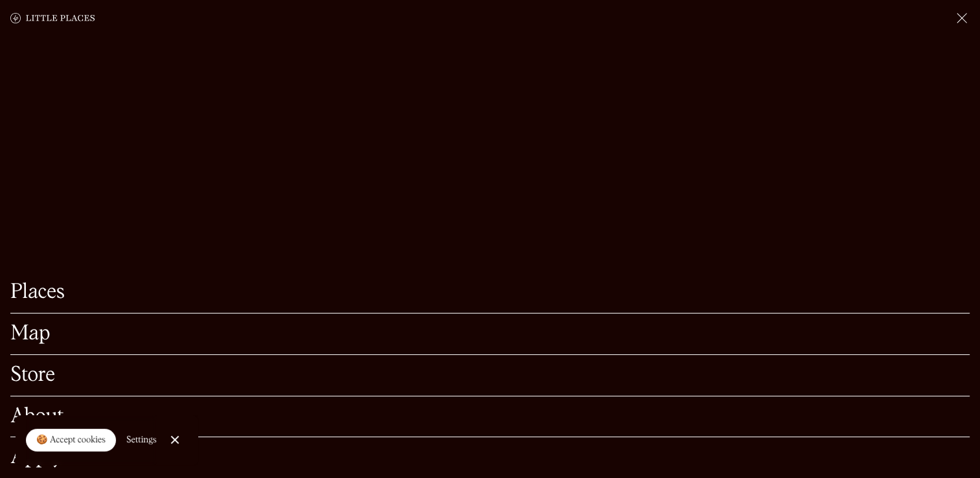  What do you see at coordinates (490, 458) in the screenshot?
I see `a: Apply` at bounding box center [490, 458].